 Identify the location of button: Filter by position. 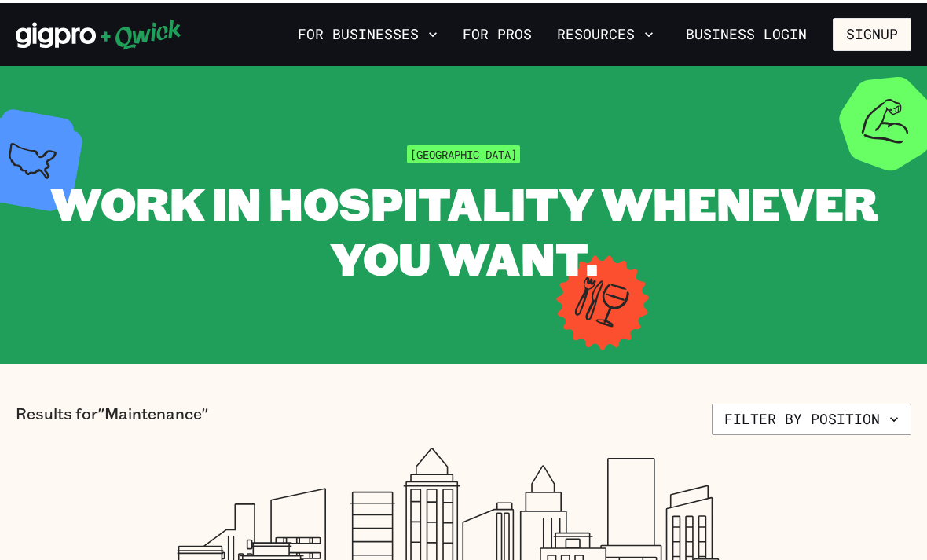
(811, 416).